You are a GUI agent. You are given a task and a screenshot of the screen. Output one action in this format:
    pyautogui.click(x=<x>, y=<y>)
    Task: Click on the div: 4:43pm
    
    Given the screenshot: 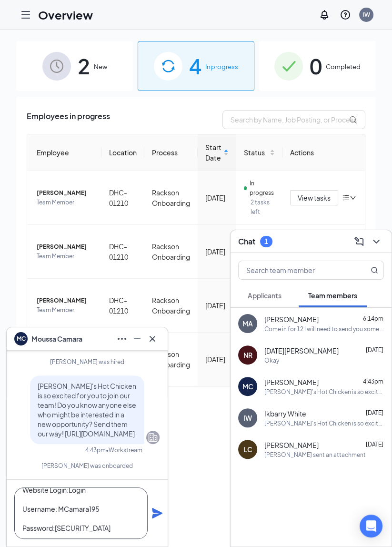 What is the action you would take?
    pyautogui.click(x=95, y=450)
    